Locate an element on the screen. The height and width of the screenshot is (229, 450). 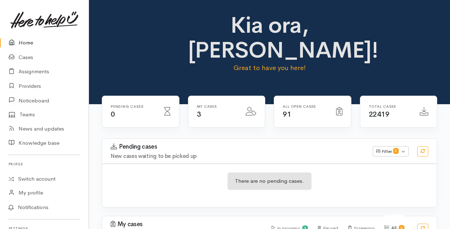
h4: New cases waiting to be picked up is located at coordinates (237, 156).